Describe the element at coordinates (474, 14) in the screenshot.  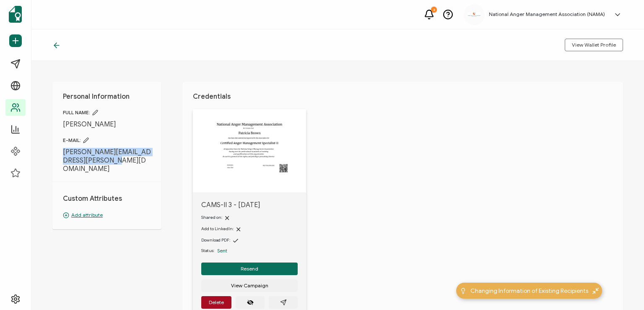
I see `img: 3ca2817c-e862-47f7-b2ec-945eb25c4a6c.jpg` at that location.